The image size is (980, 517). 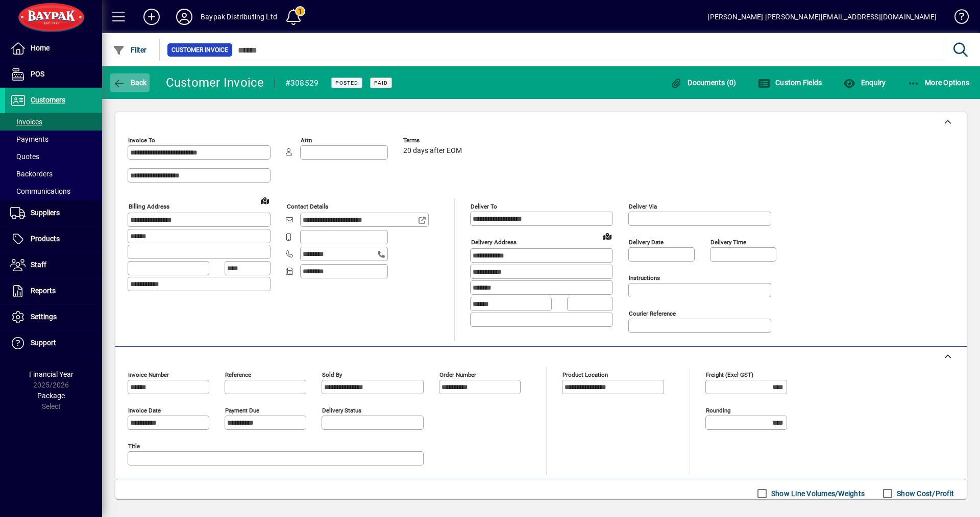 What do you see at coordinates (644, 278) in the screenshot?
I see `mat-label: Instructions` at bounding box center [644, 278].